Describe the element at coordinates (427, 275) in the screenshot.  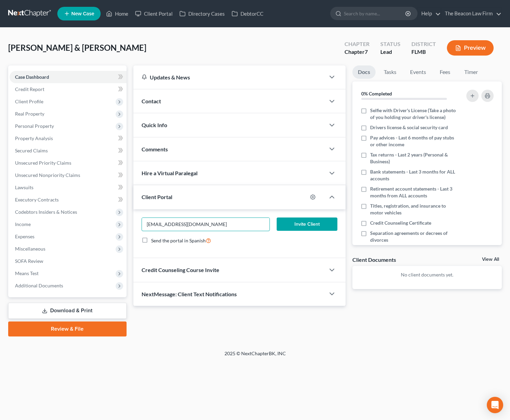
I see `p: No client documents yet.` at that location.